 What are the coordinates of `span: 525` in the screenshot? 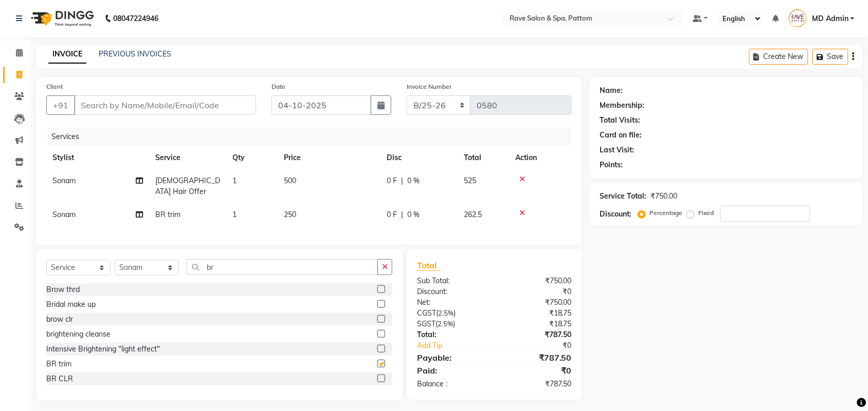 It's located at (470, 181).